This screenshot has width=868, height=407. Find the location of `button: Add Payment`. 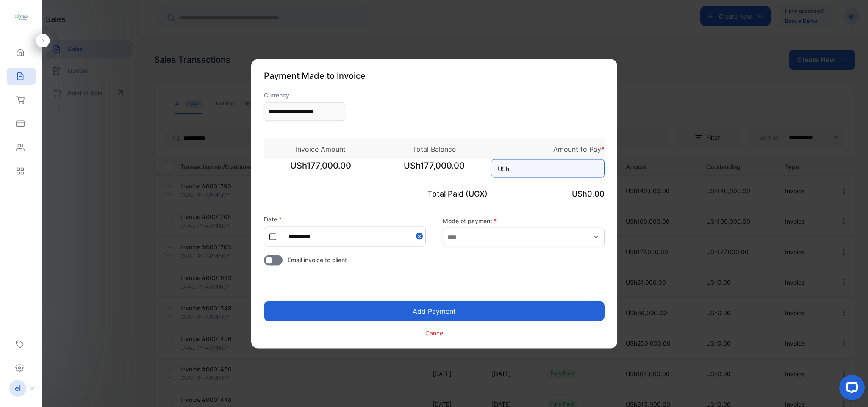

button: Add Payment is located at coordinates (434, 311).